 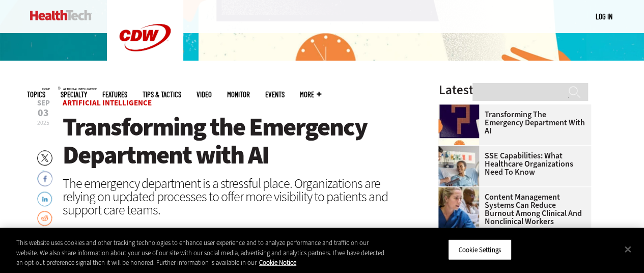 I want to click on a: illustration of question mark, so click(x=461, y=109).